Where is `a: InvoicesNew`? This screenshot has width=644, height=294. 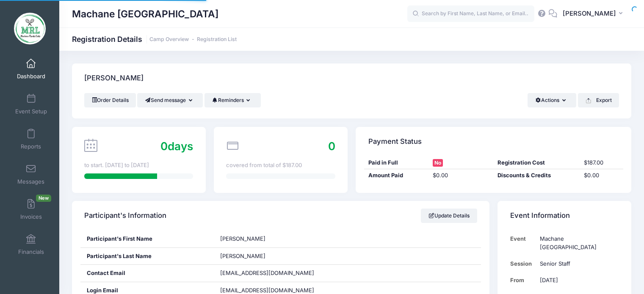
a: InvoicesNew is located at coordinates (31, 210).